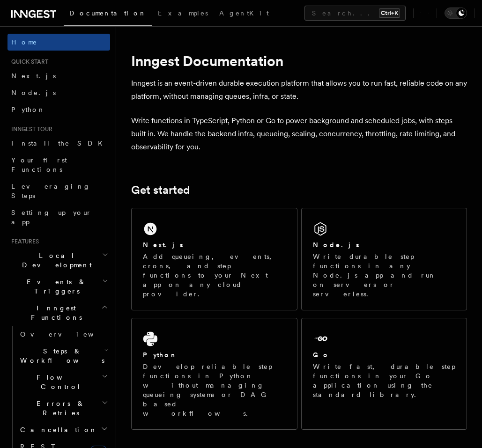  What do you see at coordinates (214, 374) in the screenshot?
I see `a: PythonDevelop reliable step functions in Python without managing queueing systems or DAG based wo...` at bounding box center [214, 374].